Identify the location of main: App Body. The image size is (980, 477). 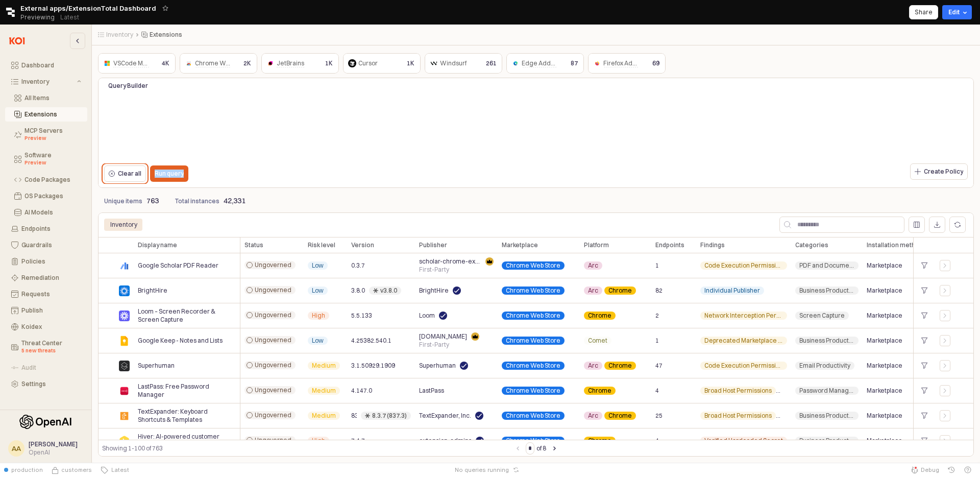
(536, 243).